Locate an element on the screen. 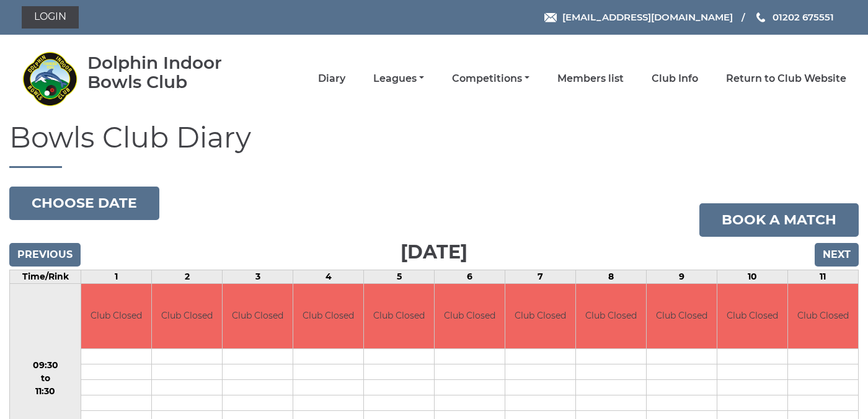 This screenshot has height=419, width=868. a: Book a match is located at coordinates (779, 220).